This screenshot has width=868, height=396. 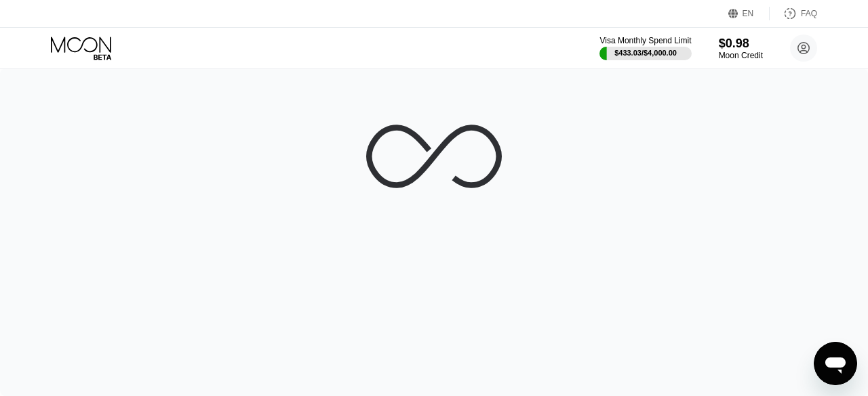 What do you see at coordinates (740, 56) in the screenshot?
I see `div: Moon Credit` at bounding box center [740, 56].